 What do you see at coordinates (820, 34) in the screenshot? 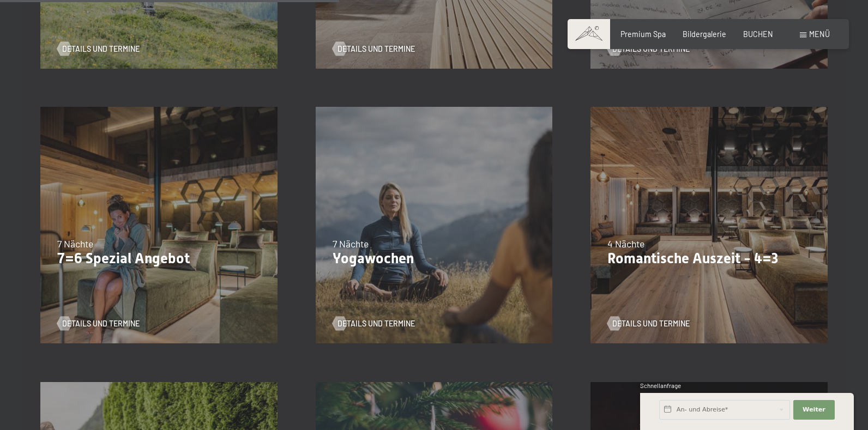
I see `span: Menü` at bounding box center [820, 34].